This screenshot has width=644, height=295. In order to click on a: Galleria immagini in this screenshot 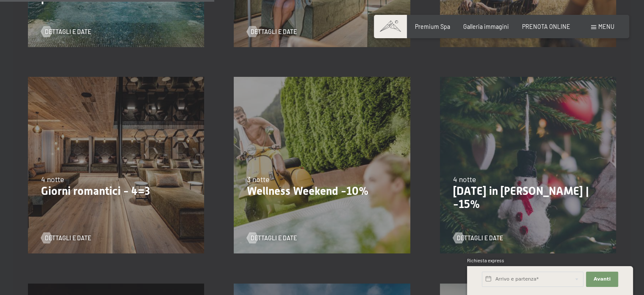, I will do `click(487, 27)`.